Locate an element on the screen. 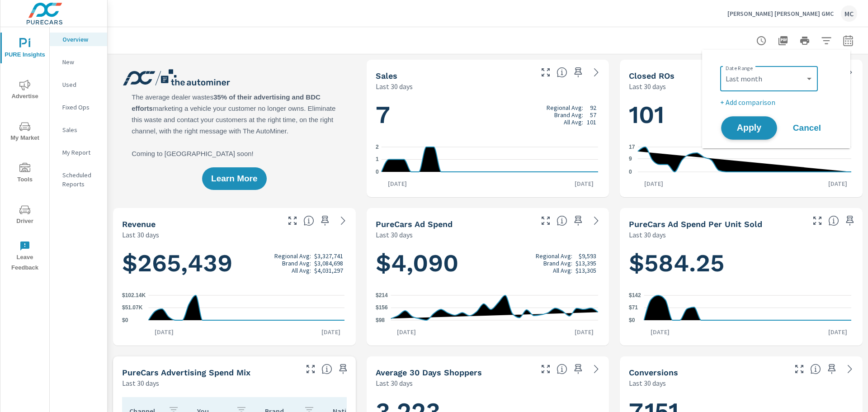 Image resolution: width=868 pixels, height=412 pixels. h5: Average 30 Days Shoppers is located at coordinates (428, 372).